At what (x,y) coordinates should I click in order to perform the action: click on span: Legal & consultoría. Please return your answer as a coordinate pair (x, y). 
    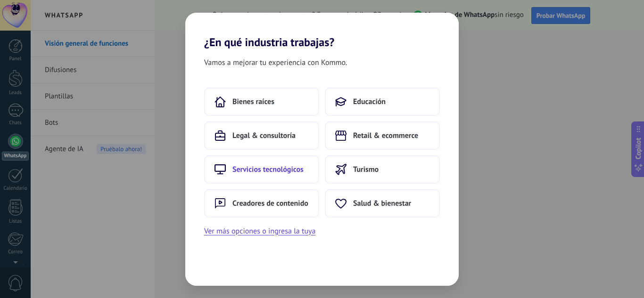
    Looking at the image, I should click on (264, 136).